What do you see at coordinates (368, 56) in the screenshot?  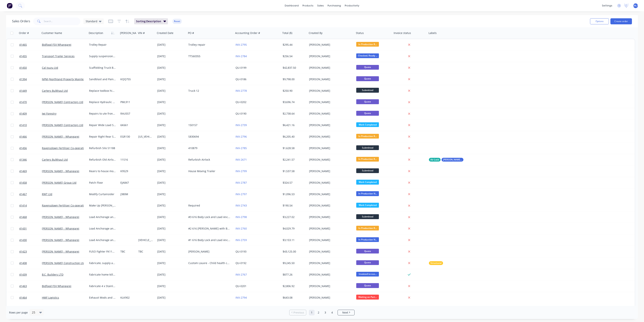 I see `span: Checked. Ready ...` at bounding box center [368, 56].